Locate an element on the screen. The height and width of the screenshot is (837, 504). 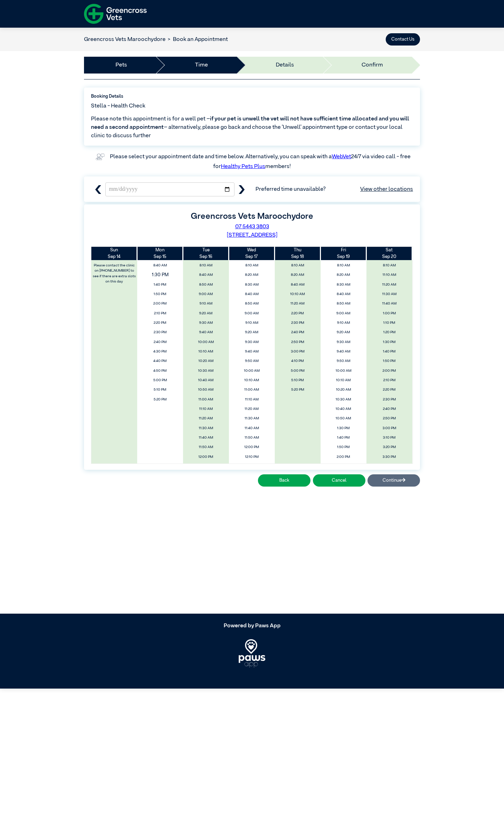
span: 8:50 AM is located at coordinates (252, 303).